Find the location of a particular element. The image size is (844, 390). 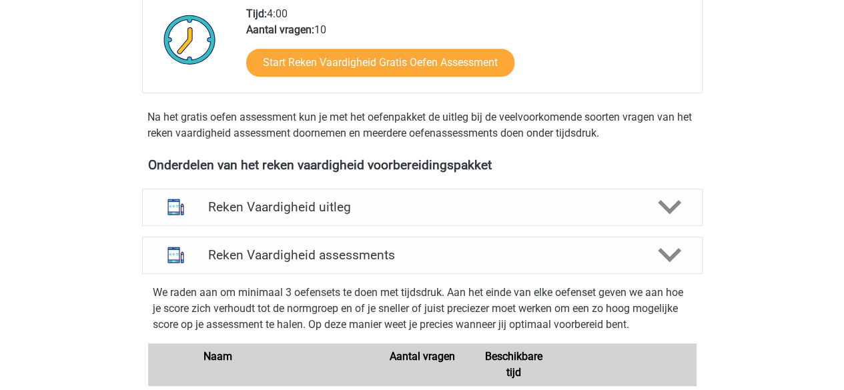

img: reken vaardigheid uitleg is located at coordinates (175, 207).